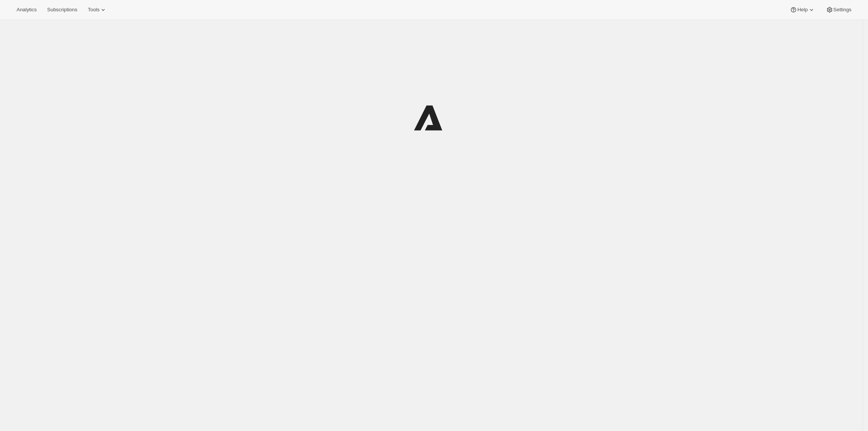 The height and width of the screenshot is (431, 868). Describe the element at coordinates (26, 10) in the screenshot. I see `button: Analytics` at that location.